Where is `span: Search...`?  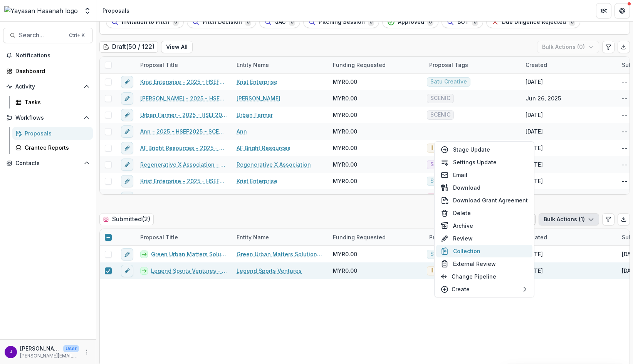
span: Search... is located at coordinates (41, 35).